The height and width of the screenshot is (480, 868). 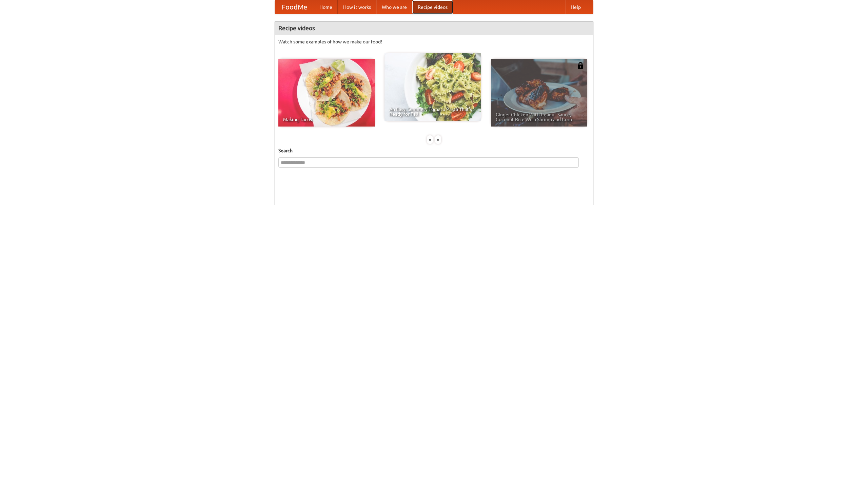 What do you see at coordinates (327, 93) in the screenshot?
I see `a: Making Tacos` at bounding box center [327, 93].